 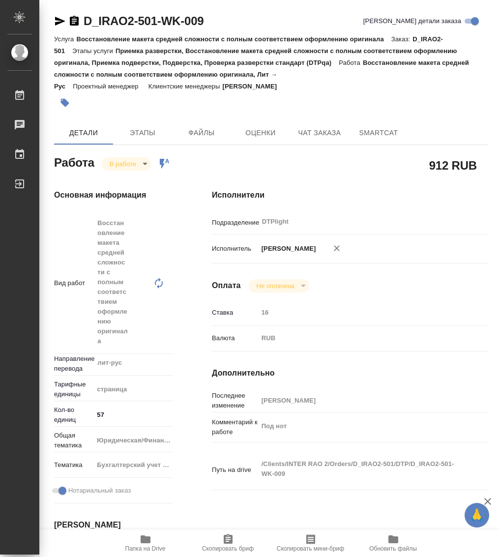 What do you see at coordinates (138, 465) in the screenshot?
I see `div: Бухгалтерский учет и аудит` at bounding box center [138, 465].